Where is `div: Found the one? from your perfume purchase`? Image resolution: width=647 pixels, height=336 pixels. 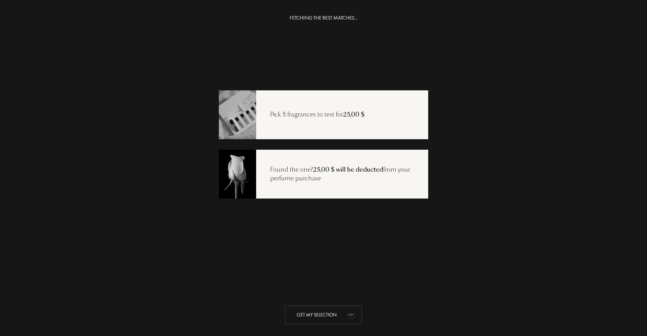 div: Found the one? from your perfume purchase is located at coordinates (342, 174).